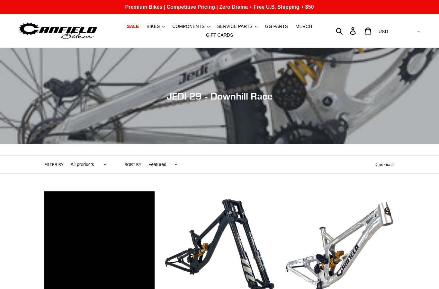  What do you see at coordinates (276, 26) in the screenshot?
I see `a: GG PARTS` at bounding box center [276, 26].